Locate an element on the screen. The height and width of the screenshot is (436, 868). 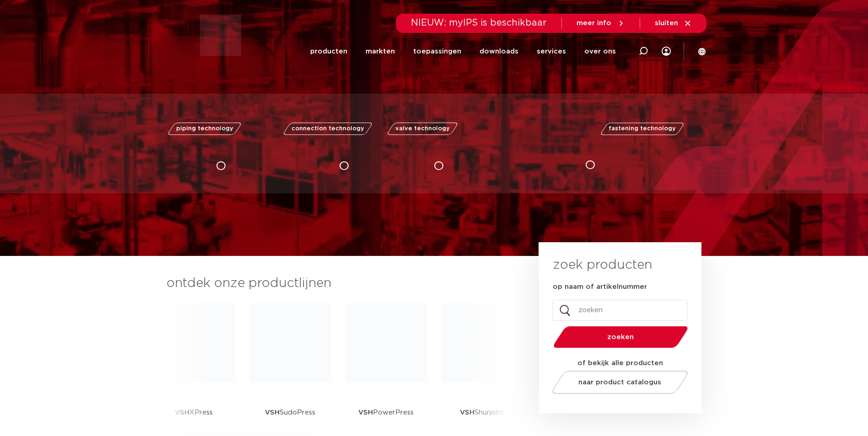
a: sluiten is located at coordinates (673, 23).